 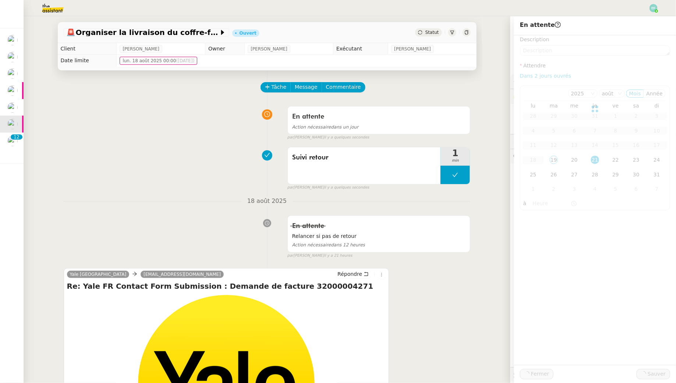 I want to click on span: lun. 18 août 2025 00:00, so click(x=158, y=61).